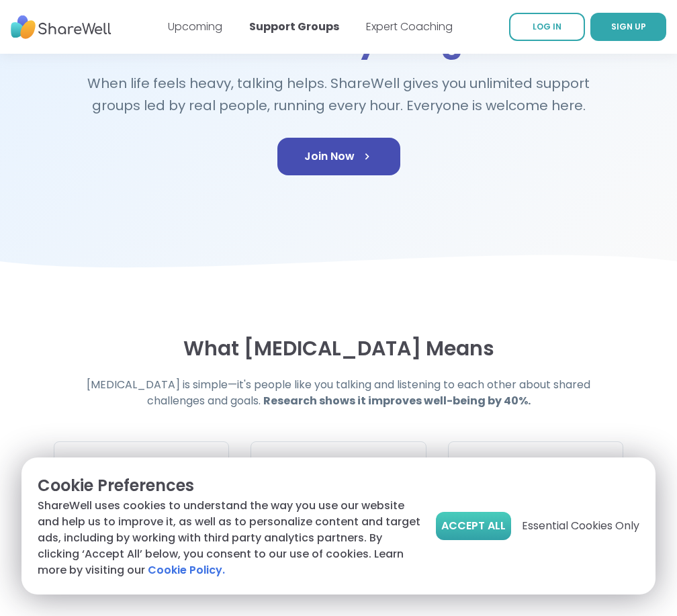  What do you see at coordinates (61, 26) in the screenshot?
I see `img: ShareWell Nav Logo` at bounding box center [61, 26].